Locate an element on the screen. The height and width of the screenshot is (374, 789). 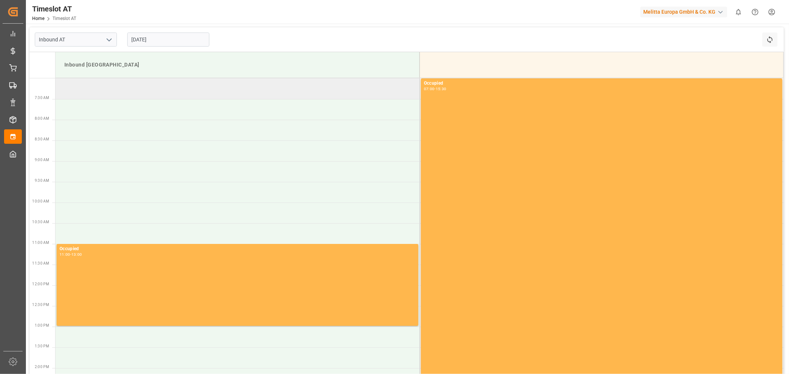
div: 07:00 is located at coordinates (429, 89).